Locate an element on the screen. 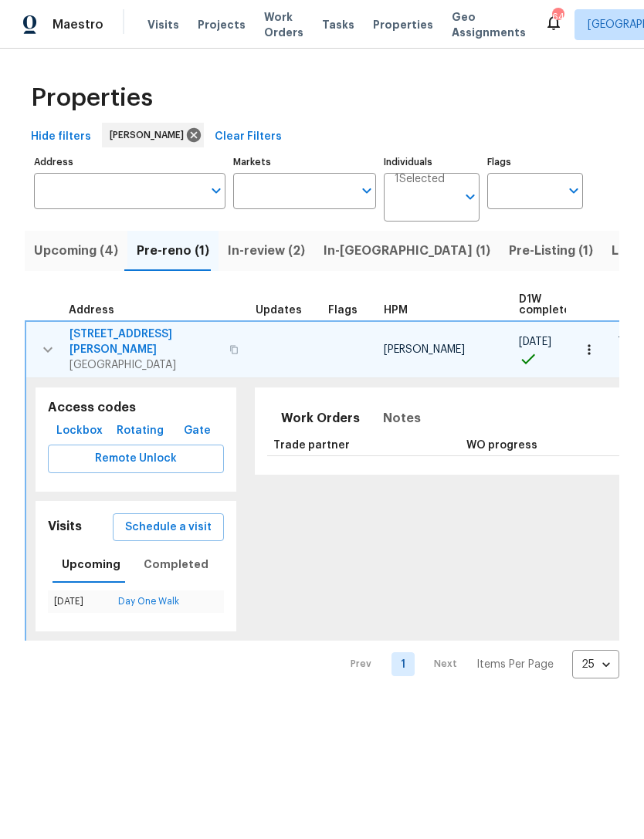 This screenshot has height=839, width=644. span: Clear Filters is located at coordinates (247, 137).